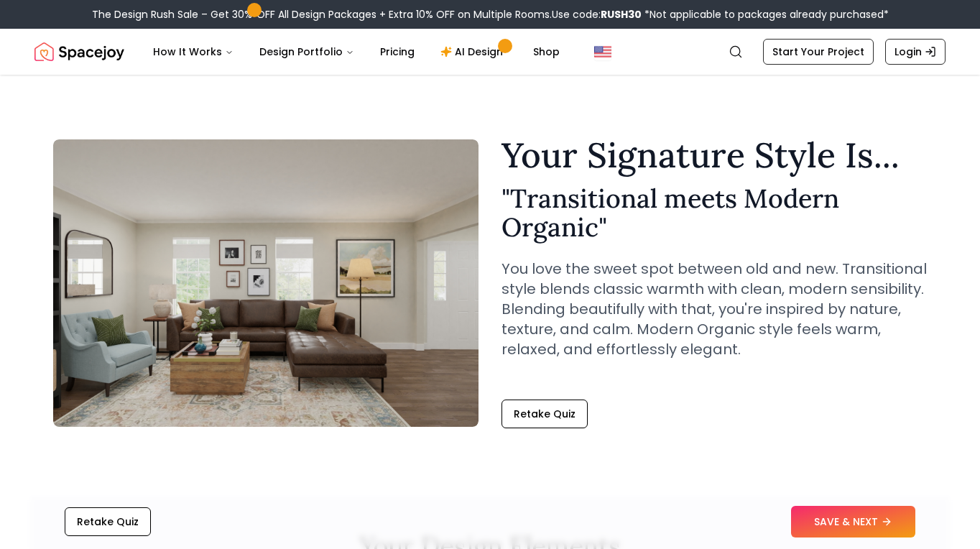  I want to click on span: *Not applicable to packages already purchased*, so click(765, 15).